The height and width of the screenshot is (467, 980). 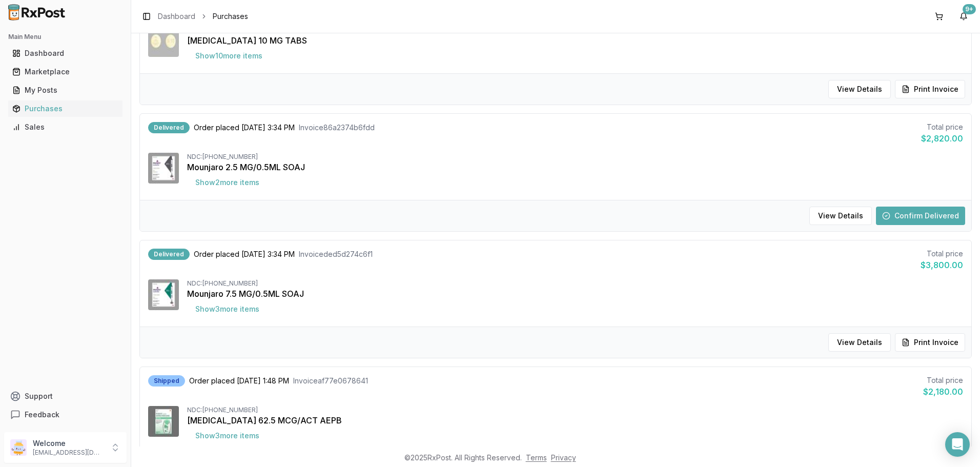 I want to click on button: Support, so click(x=65, y=396).